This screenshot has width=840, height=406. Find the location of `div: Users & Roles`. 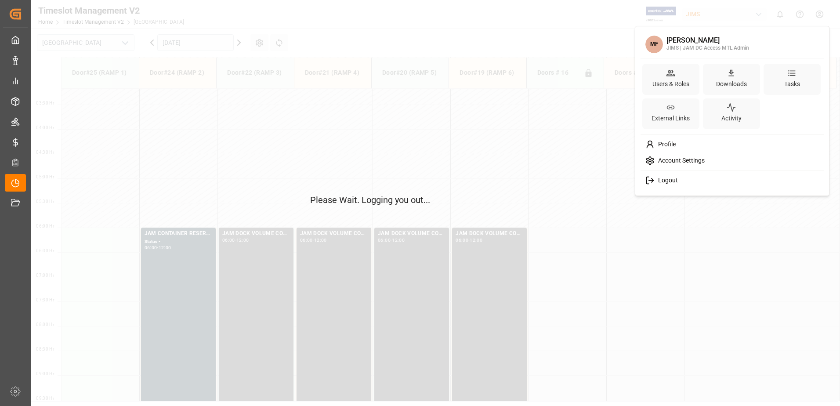

div: Users & Roles is located at coordinates (671, 84).